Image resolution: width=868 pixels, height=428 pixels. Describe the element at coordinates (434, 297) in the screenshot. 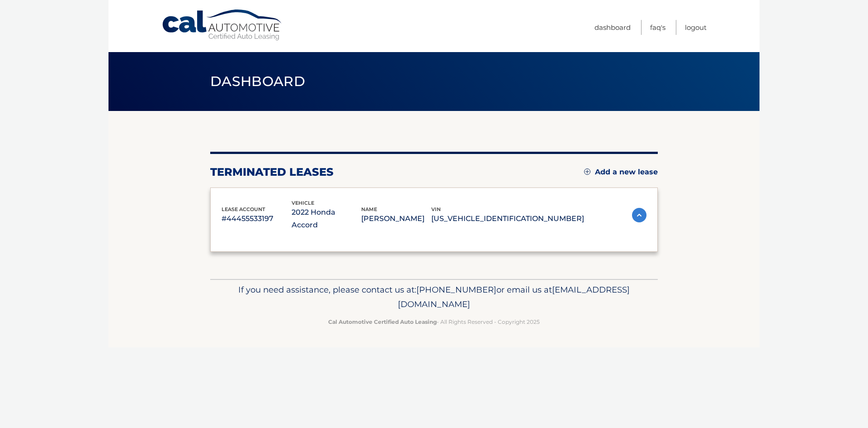

I see `p: If you need assistance, please contact us at: or email us at` at that location.